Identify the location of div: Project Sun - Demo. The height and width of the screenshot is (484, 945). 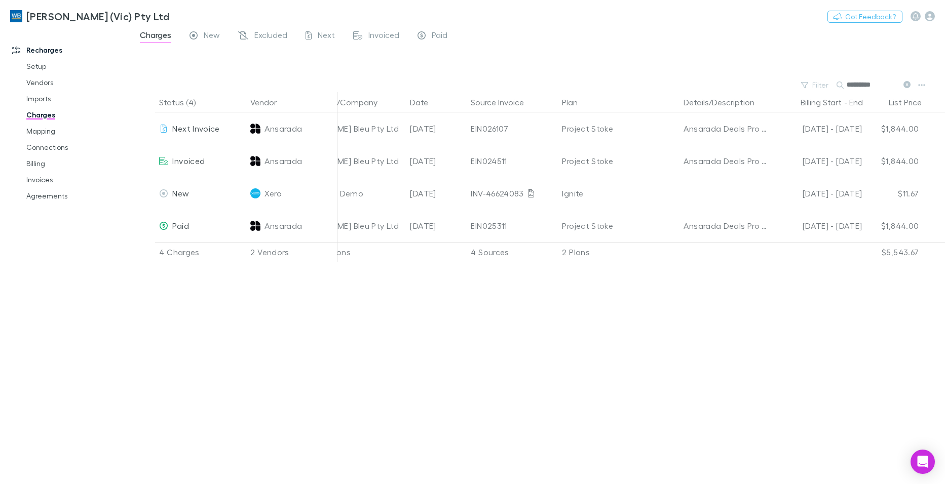
(345, 194).